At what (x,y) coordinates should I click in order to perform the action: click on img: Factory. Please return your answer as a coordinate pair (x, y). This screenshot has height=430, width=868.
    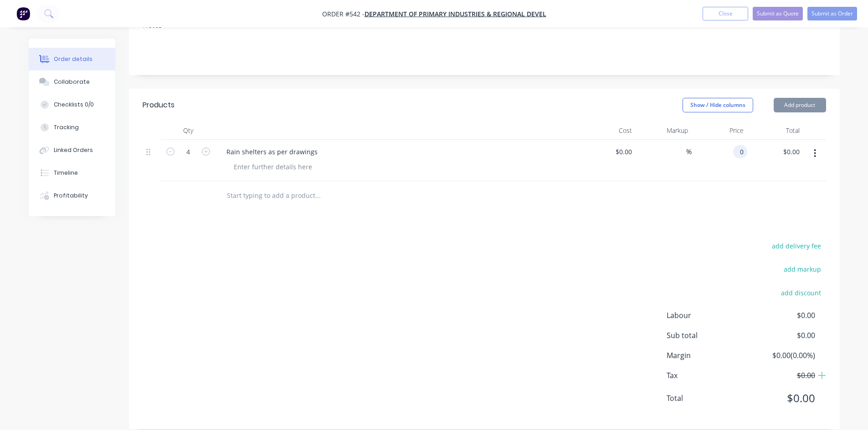
    Looking at the image, I should click on (23, 13).